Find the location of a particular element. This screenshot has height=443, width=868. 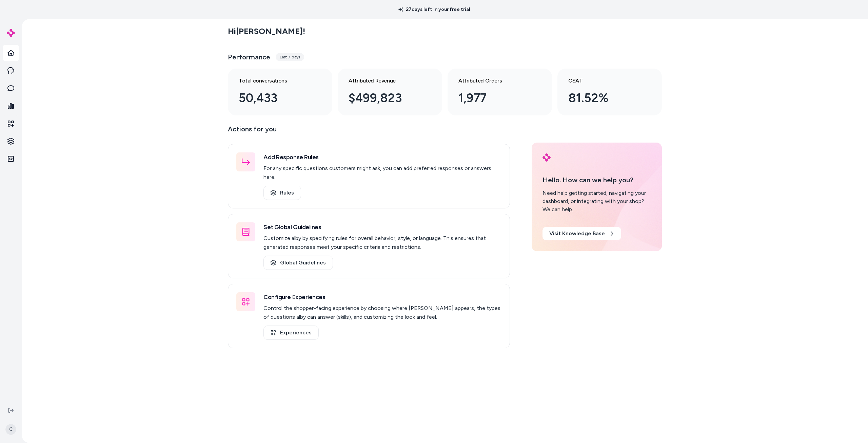

div: Last 7 days is located at coordinates (290, 57).